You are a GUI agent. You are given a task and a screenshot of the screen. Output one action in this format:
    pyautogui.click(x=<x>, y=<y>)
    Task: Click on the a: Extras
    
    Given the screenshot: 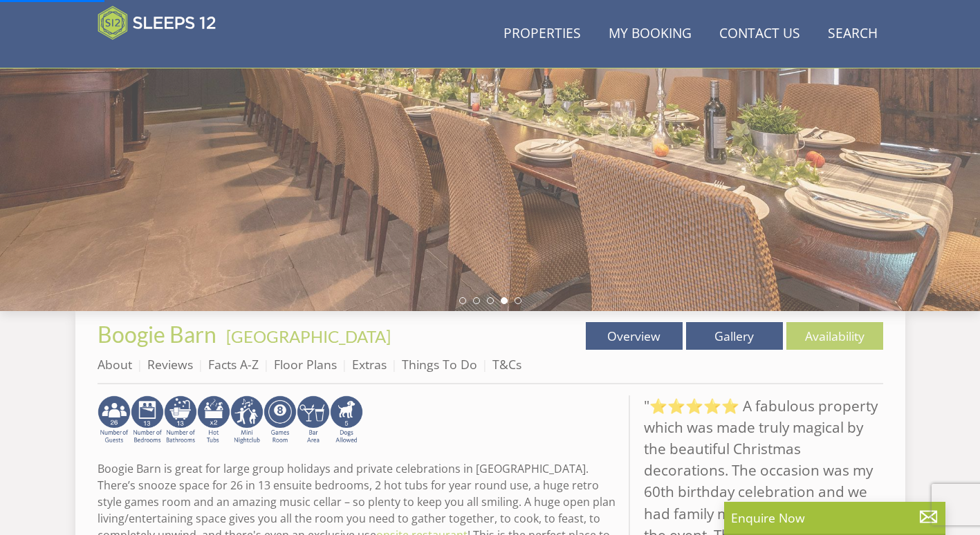 What is the action you would take?
    pyautogui.click(x=369, y=364)
    